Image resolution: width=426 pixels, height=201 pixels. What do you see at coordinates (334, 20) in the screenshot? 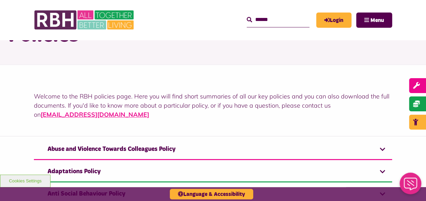
I see `a: MyRBH` at bounding box center [334, 20].